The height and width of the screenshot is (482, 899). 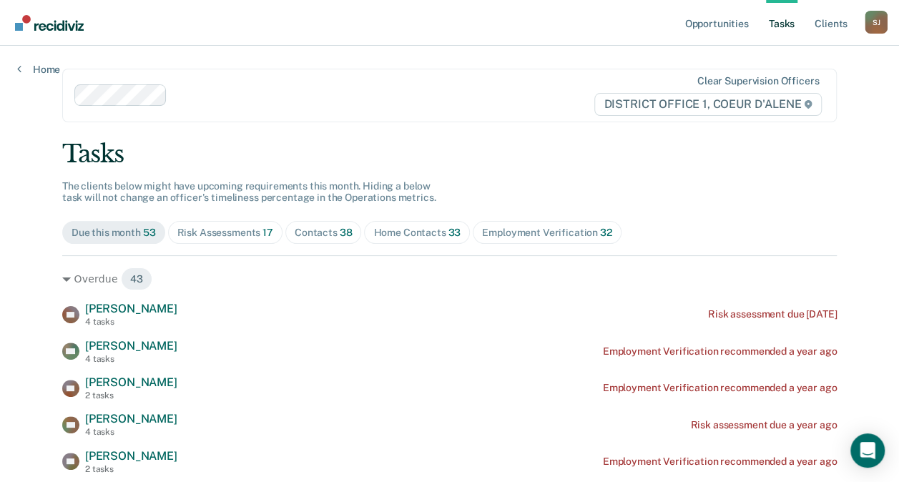 I want to click on a: Home, so click(x=39, y=69).